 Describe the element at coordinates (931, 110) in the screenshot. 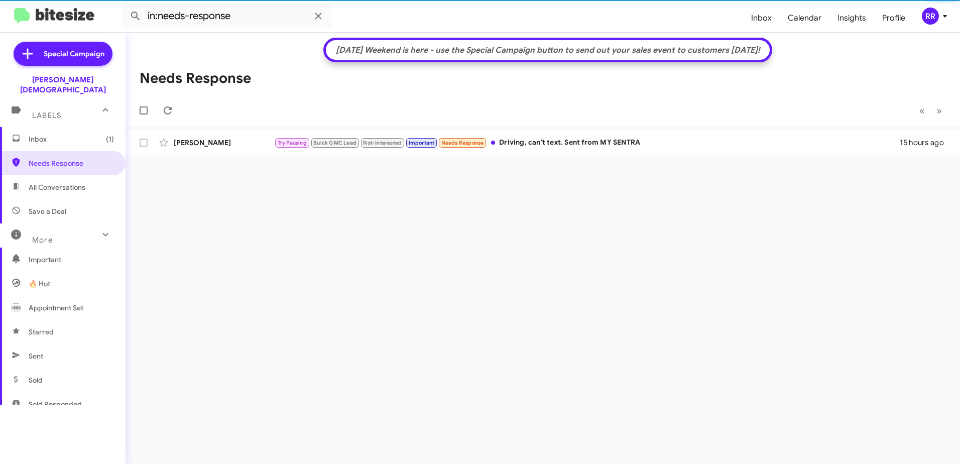

I see `nav: Page navigation example` at that location.